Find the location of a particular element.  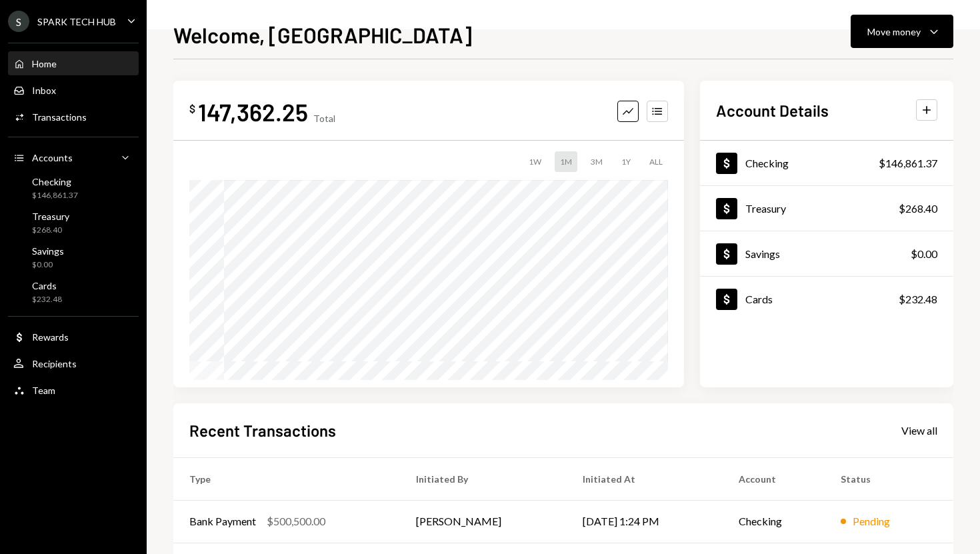

div: Bank Payment is located at coordinates (223, 521).